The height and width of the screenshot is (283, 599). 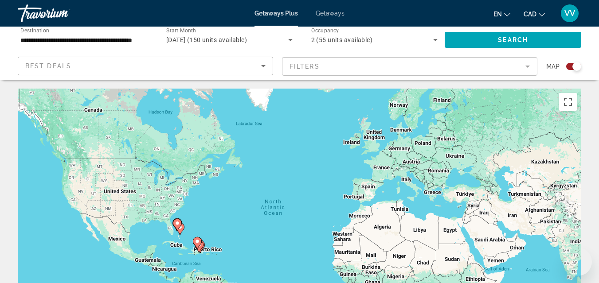 I want to click on span: Map, so click(x=553, y=67).